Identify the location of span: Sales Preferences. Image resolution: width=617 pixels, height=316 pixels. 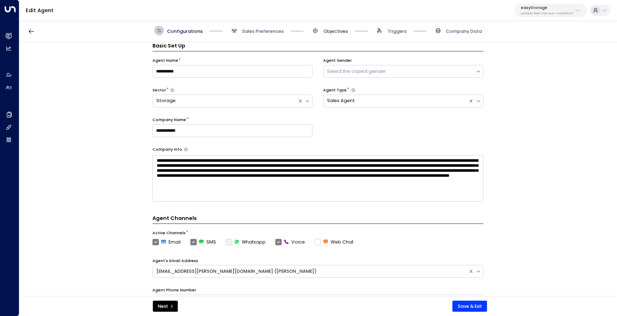
(263, 31).